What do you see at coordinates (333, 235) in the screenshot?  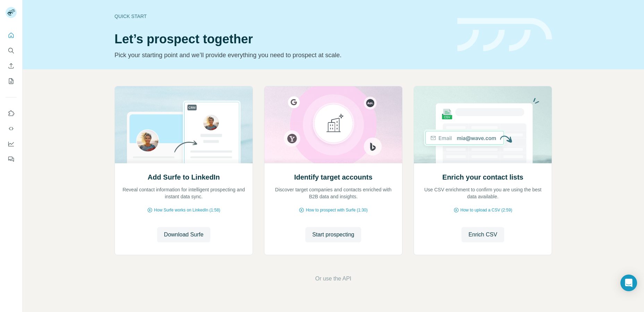 I see `span: Start prospecting` at bounding box center [333, 235].